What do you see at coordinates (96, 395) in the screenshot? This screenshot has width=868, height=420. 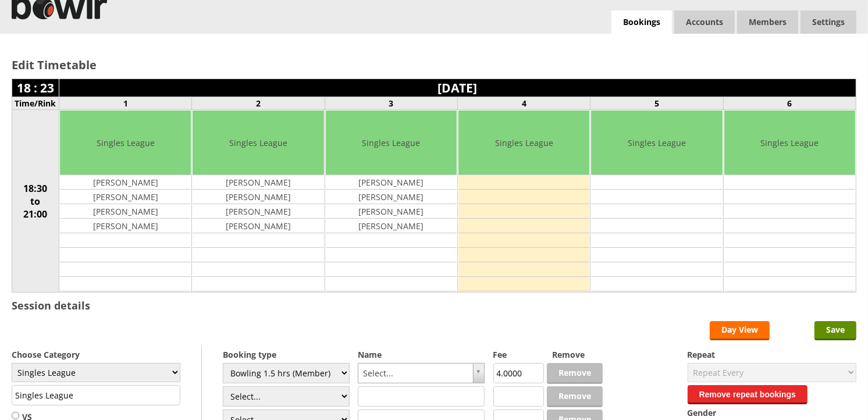 I see `input: Title/Description` at bounding box center [96, 395].